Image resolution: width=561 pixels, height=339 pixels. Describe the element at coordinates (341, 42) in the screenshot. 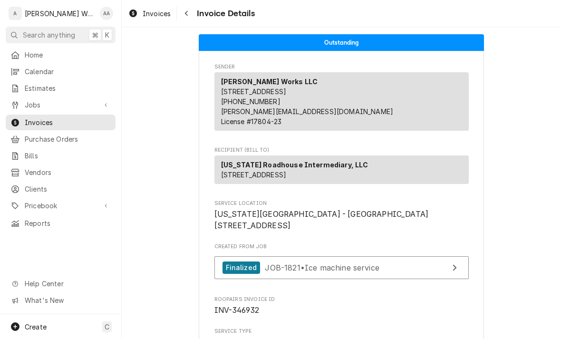

I see `div: Status` at that location.